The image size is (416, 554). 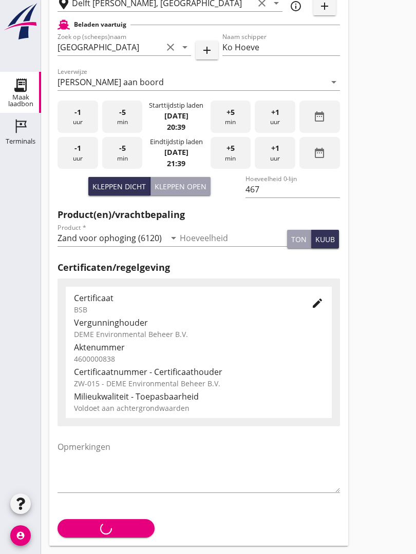 I want to click on img: logo-small.a267ee39.svg, so click(x=21, y=22).